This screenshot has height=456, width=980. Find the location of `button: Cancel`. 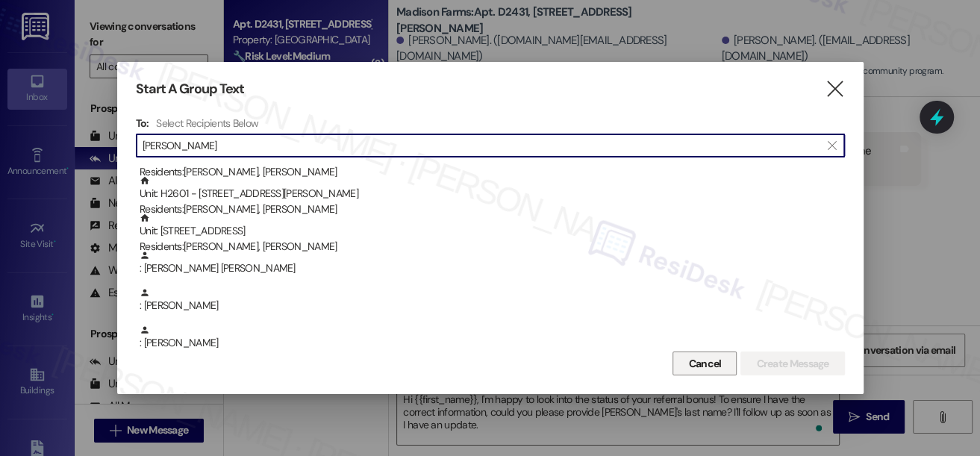

button: Cancel is located at coordinates (705, 363).